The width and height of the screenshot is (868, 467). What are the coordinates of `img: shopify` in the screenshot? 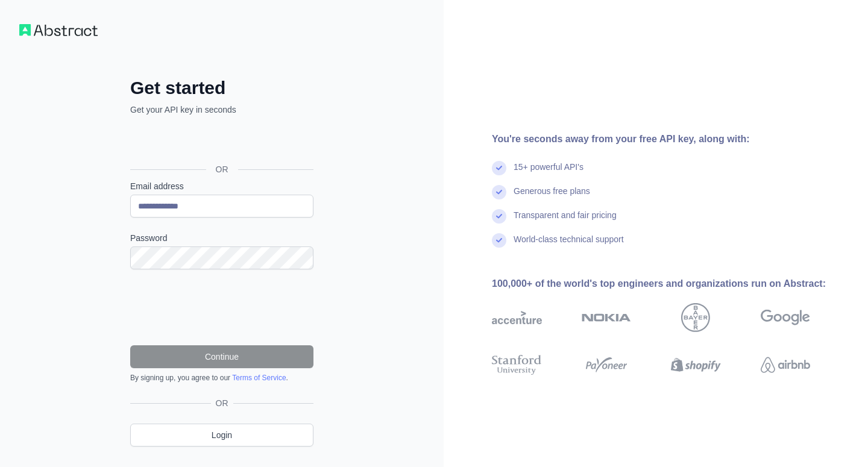 It's located at (695, 365).